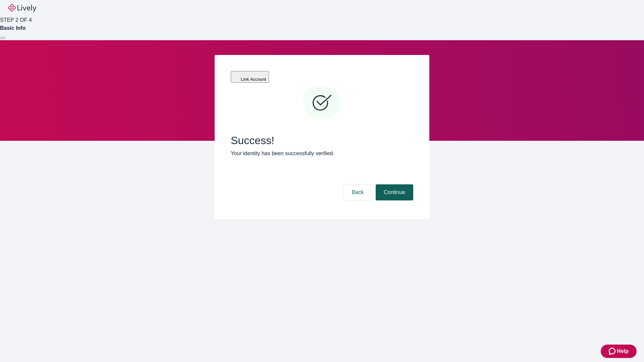 Image resolution: width=644 pixels, height=362 pixels. What do you see at coordinates (250, 77) in the screenshot?
I see `button: Link Account` at bounding box center [250, 77].